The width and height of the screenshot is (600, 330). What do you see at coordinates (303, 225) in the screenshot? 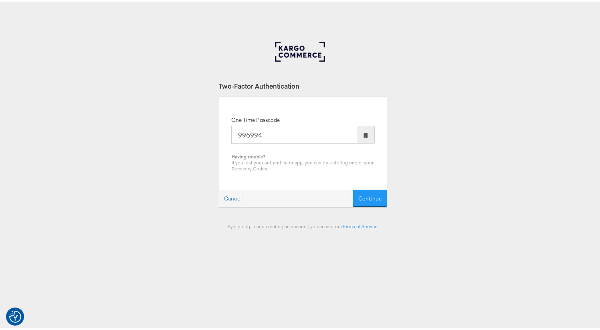
I see `div: By signing in and creating an account, you accept our .` at bounding box center [303, 225].